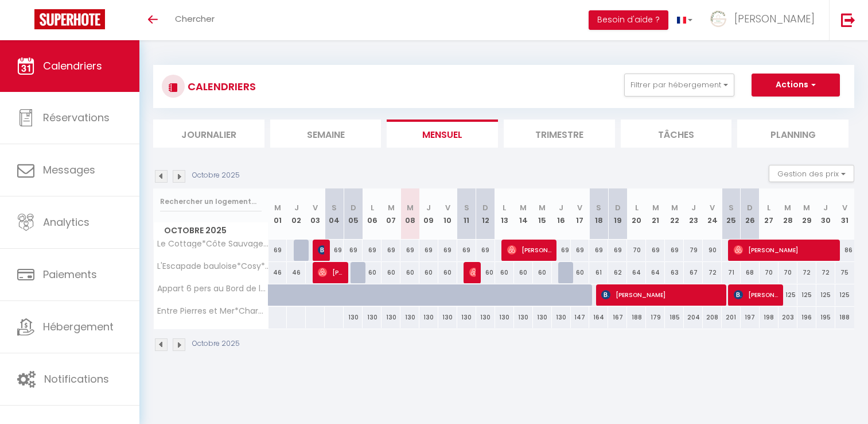 The height and width of the screenshot is (424, 868). What do you see at coordinates (391, 214) in the screenshot?
I see `th: 07` at bounding box center [391, 214].